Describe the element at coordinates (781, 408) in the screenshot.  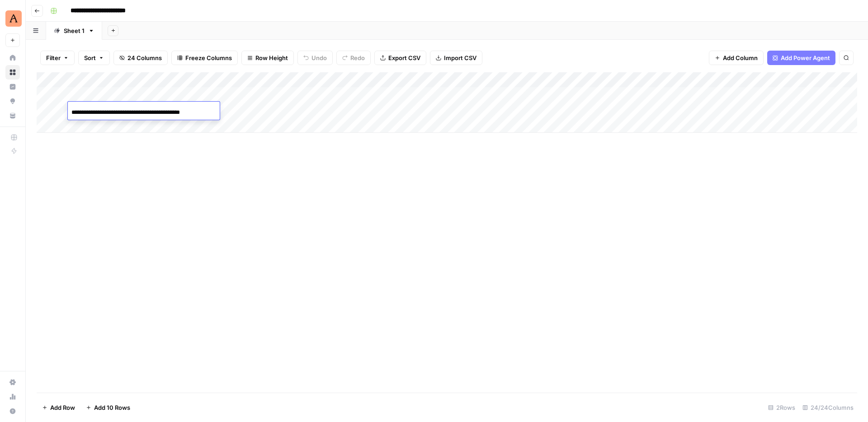
I see `div: 2 Rows` at that location.